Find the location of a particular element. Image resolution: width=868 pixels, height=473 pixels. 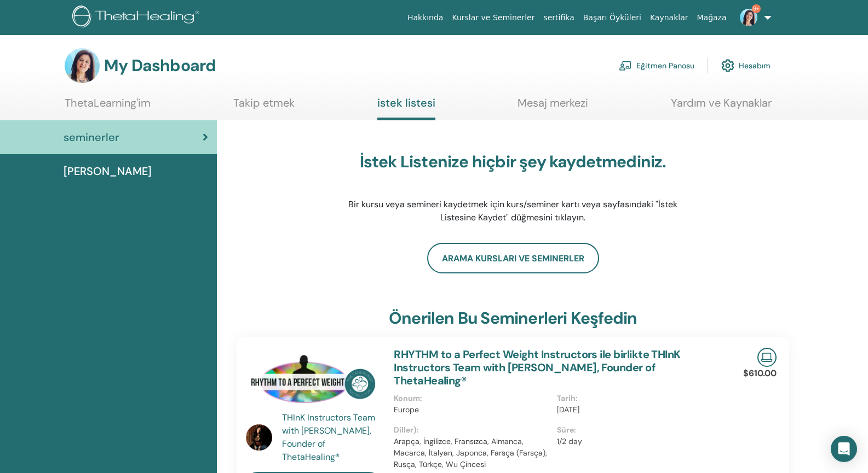

span: 9+ is located at coordinates (756, 9).